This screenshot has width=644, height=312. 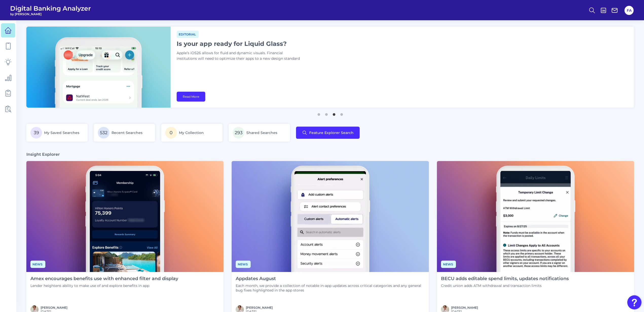 I want to click on button: 1, so click(x=319, y=113).